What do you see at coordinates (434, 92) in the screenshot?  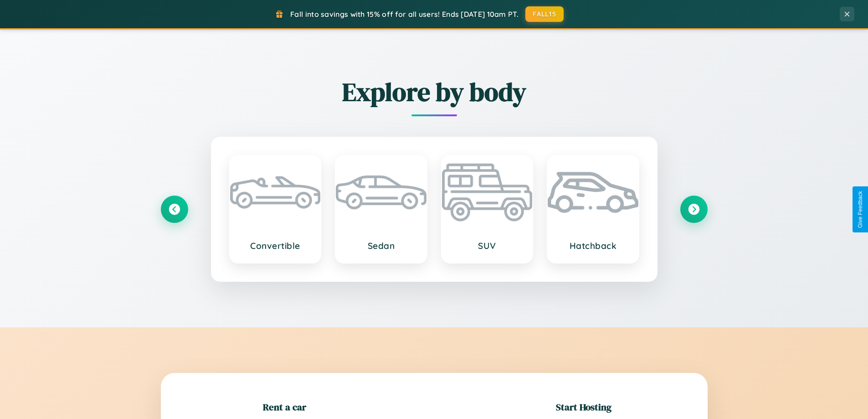 I see `h2: Explore by body` at bounding box center [434, 92].